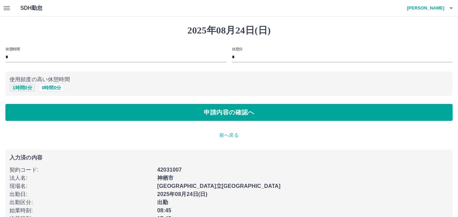  Describe the element at coordinates (229, 135) in the screenshot. I see `p: 前へ戻る` at that location.